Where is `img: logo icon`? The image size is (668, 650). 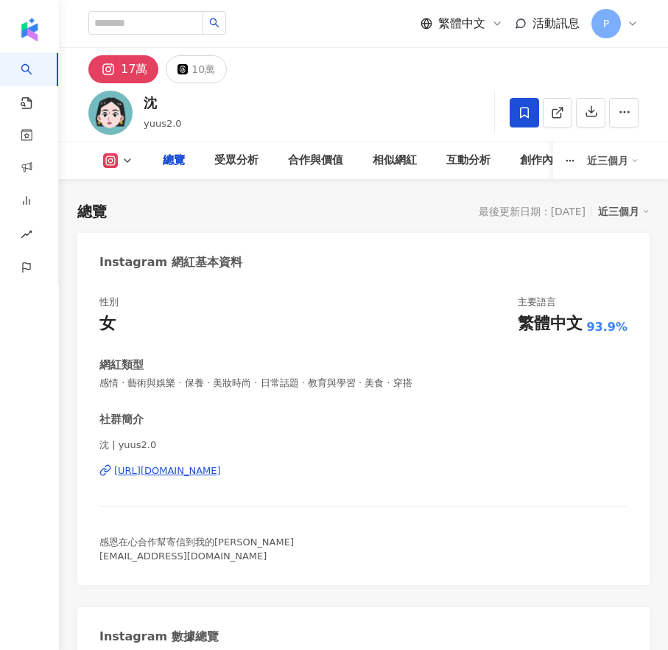
img: logo icon is located at coordinates (29, 29).